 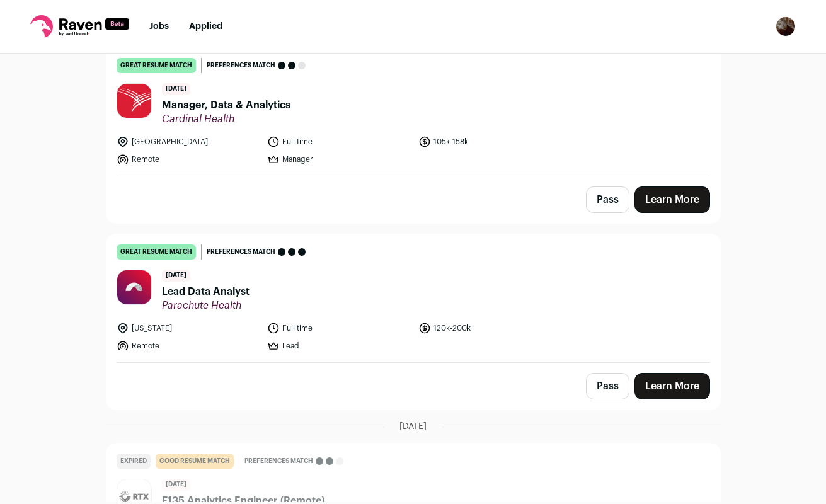 I want to click on span: Parachute Health, so click(x=206, y=305).